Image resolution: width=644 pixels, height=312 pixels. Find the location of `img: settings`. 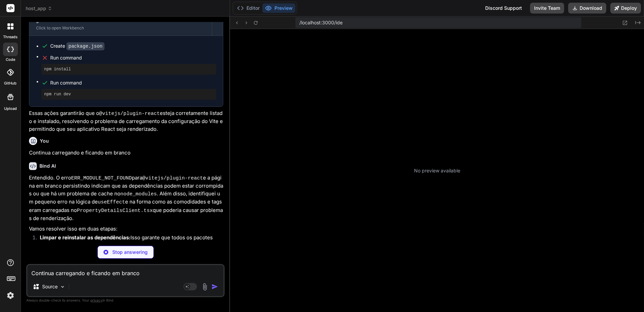

img: settings is located at coordinates (10, 295).